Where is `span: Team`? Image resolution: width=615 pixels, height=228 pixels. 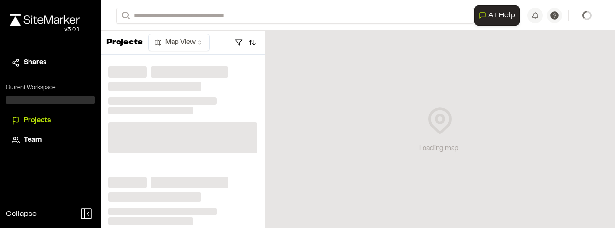 span: Team is located at coordinates (32, 140).